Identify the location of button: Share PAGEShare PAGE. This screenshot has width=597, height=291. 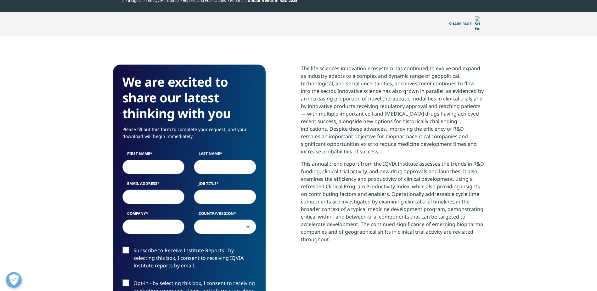
(465, 24).